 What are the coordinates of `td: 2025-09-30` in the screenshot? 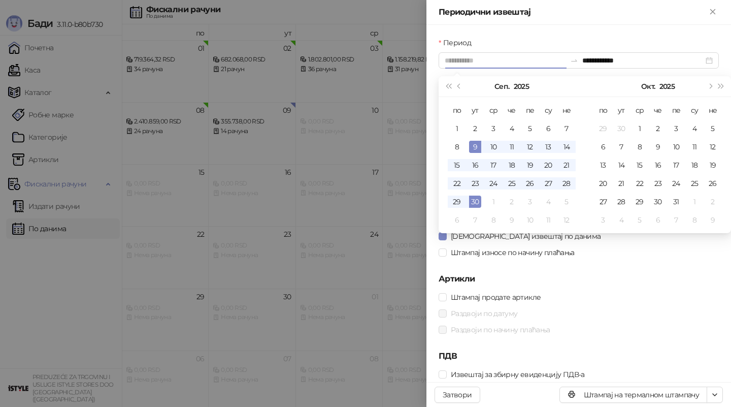 It's located at (621, 128).